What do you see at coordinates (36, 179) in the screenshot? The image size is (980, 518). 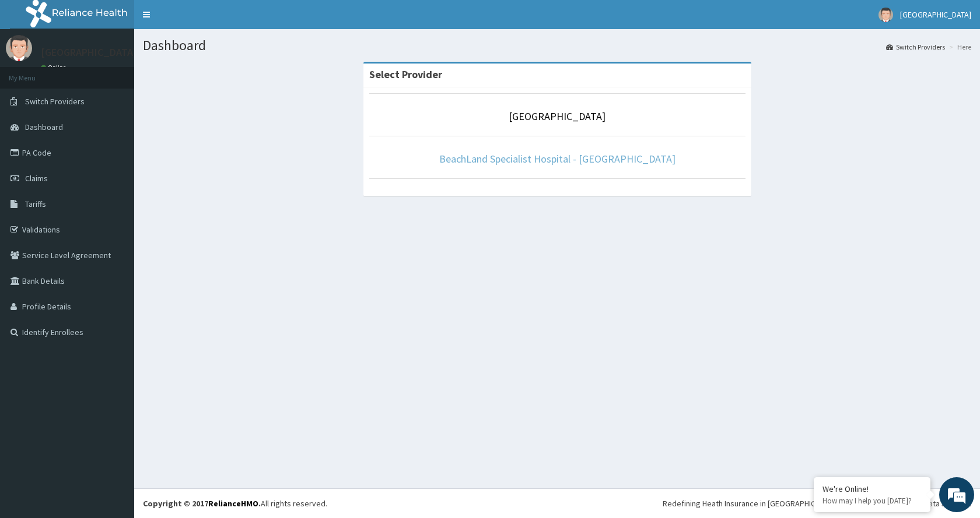 I see `span: Claims` at bounding box center [36, 179].